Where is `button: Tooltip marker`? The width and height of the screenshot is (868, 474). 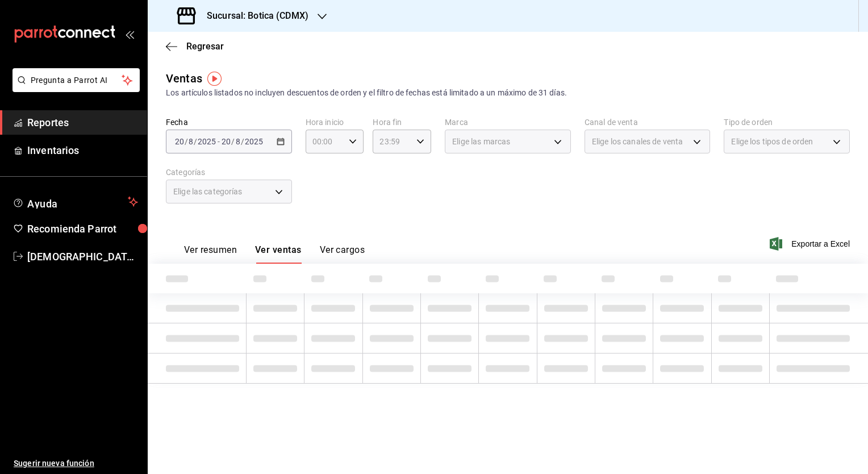
button: Tooltip marker is located at coordinates (214, 78).